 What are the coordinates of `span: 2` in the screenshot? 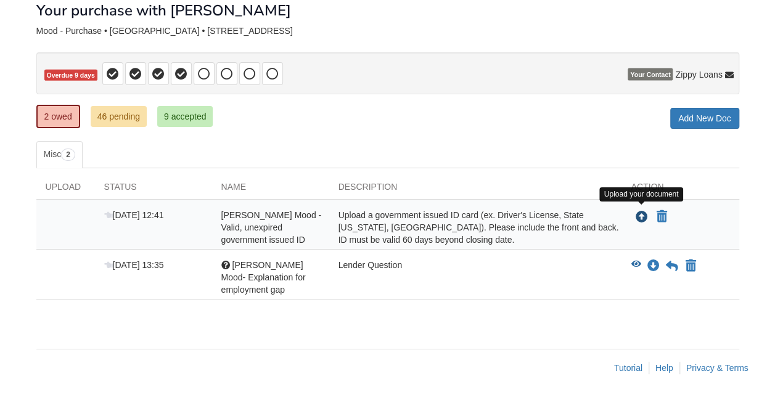 It's located at (68, 155).